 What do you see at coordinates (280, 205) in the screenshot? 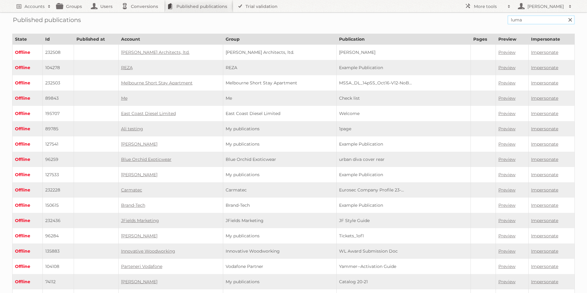
I see `td: Brand-Tech` at bounding box center [280, 205].